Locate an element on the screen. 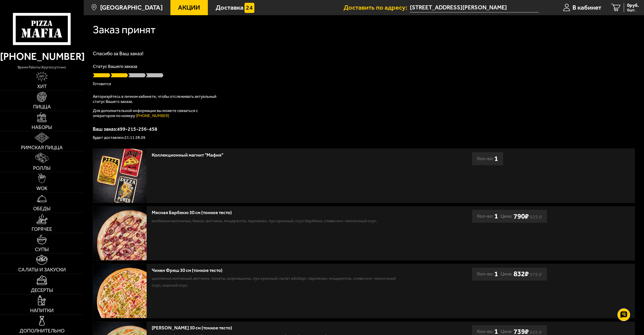  div: Коллекционный магнит "Мафия" is located at coordinates (279, 155).